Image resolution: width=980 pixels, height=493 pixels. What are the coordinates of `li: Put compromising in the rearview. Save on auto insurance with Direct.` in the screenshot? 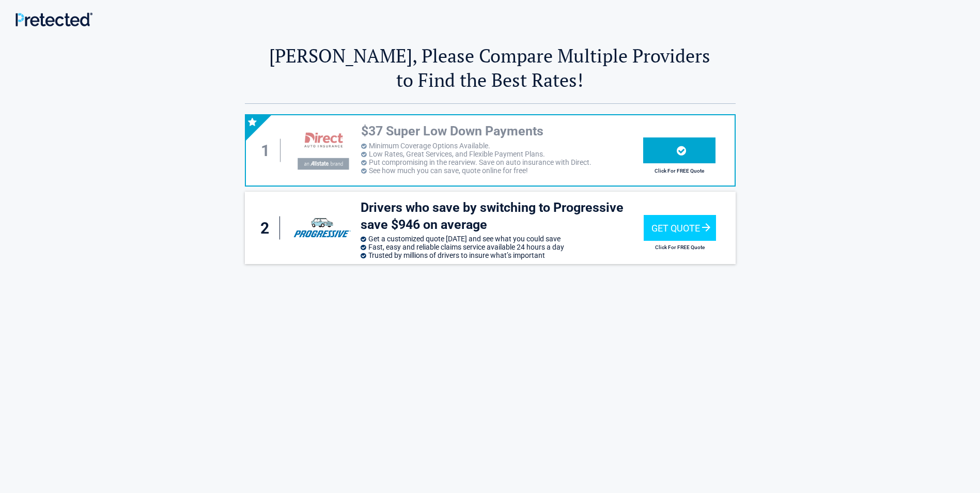 It's located at (502, 162).